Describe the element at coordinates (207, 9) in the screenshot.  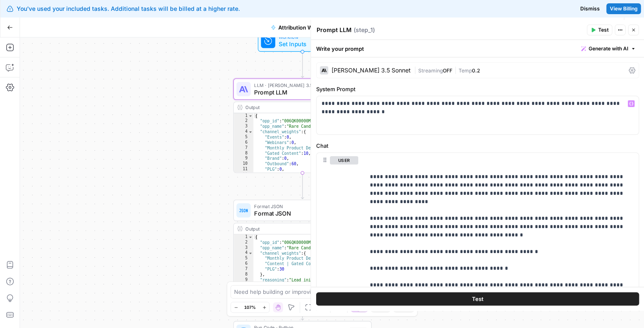
I see `div: You've used your included tasks. Additional tasks will be billed at a higher rate.` at that location.